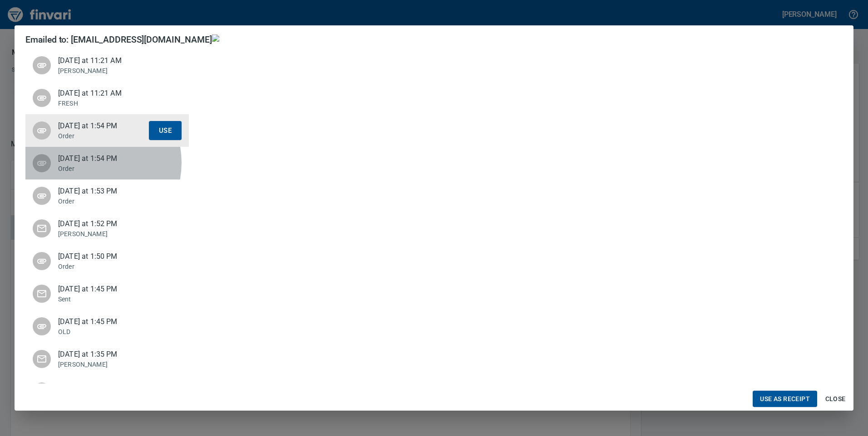  I want to click on p: FRESH, so click(104, 104).